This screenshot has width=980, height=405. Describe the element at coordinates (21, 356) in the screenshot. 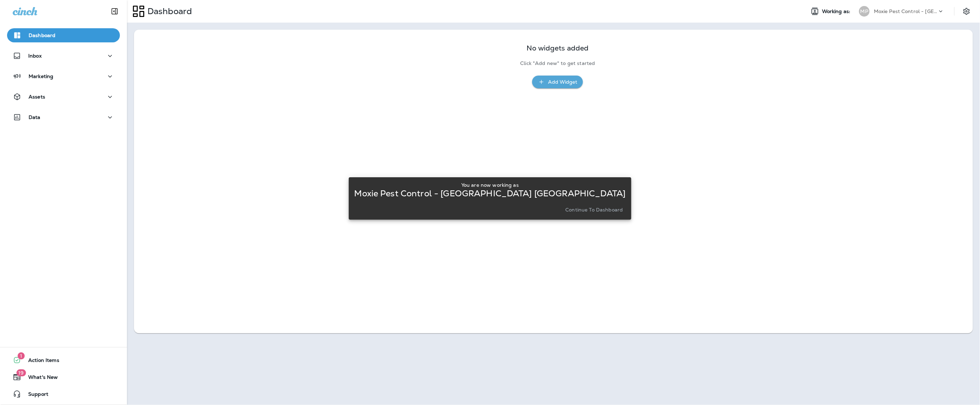

I see `span: 1` at that location.